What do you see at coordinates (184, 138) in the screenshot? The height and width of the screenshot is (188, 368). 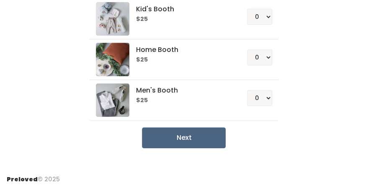 I see `button: Next` at bounding box center [184, 138].